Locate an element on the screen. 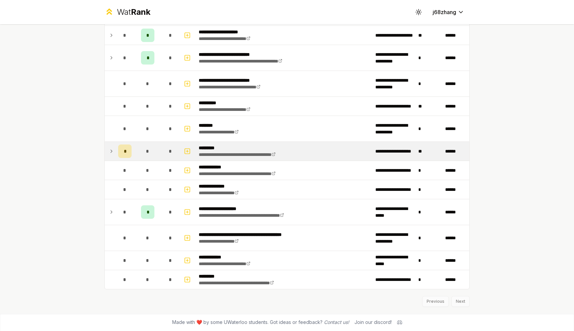 The image size is (574, 331). span: j68zhang is located at coordinates (445, 12).